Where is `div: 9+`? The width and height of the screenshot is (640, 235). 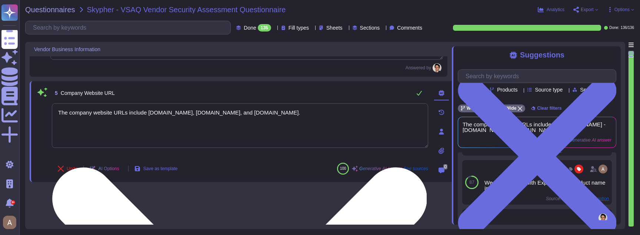
div: 9+ is located at coordinates (13, 202).